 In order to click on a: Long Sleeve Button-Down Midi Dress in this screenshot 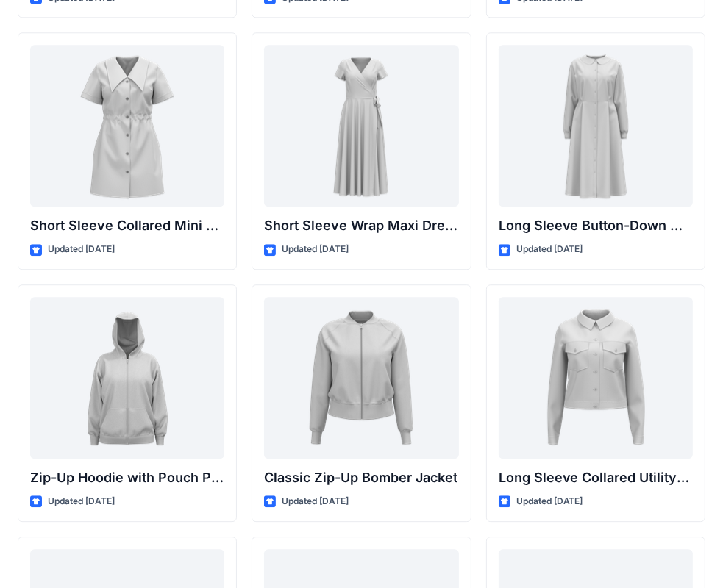, I will do `click(596, 126)`.